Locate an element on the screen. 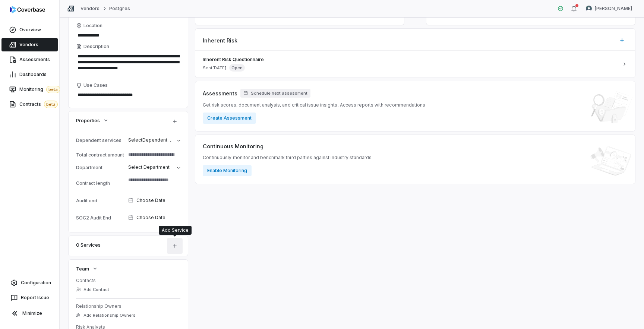 Image resolution: width=644 pixels, height=329 pixels. span: Contracts is located at coordinates (38, 104).